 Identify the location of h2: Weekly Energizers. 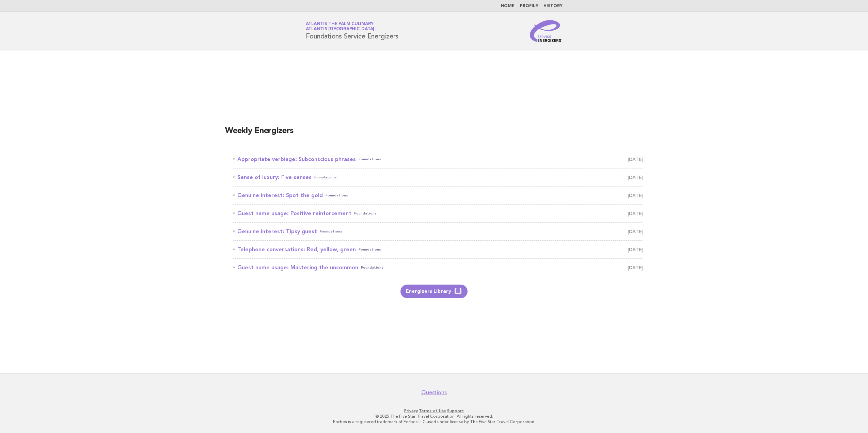
(433, 134).